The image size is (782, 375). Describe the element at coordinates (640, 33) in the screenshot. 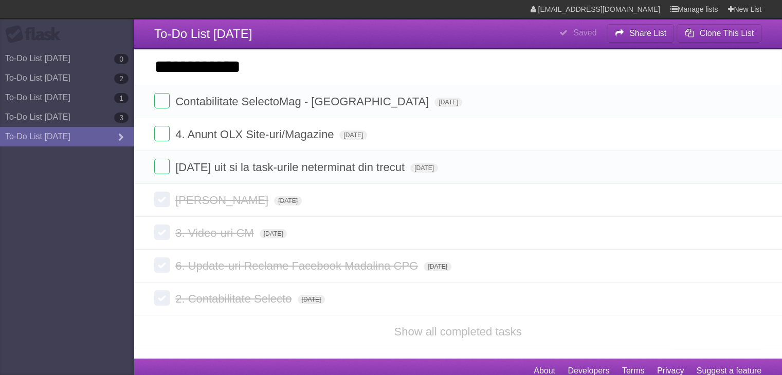

I see `button: Share List` at that location.